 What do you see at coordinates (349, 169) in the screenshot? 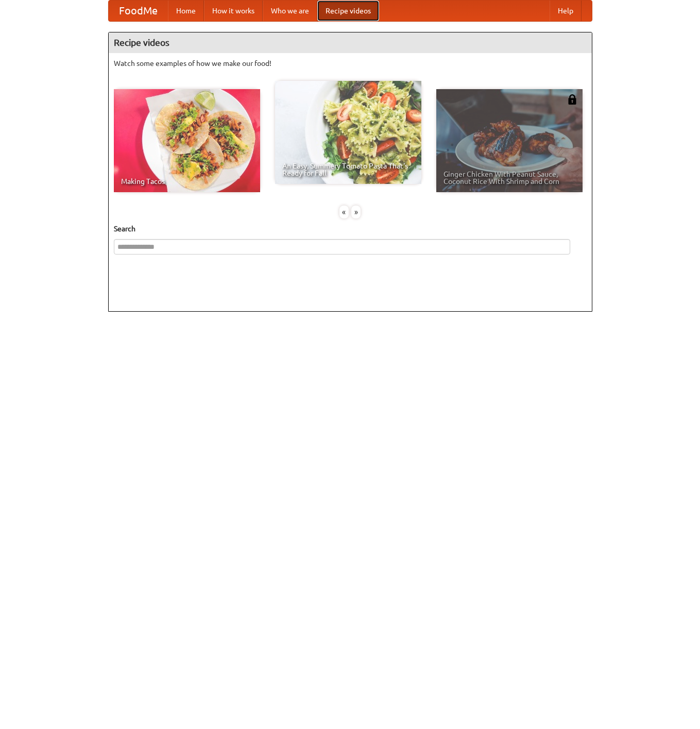
I see `span: An Easy, Summery Tomato Pasta That's Ready for Fall` at bounding box center [349, 169].